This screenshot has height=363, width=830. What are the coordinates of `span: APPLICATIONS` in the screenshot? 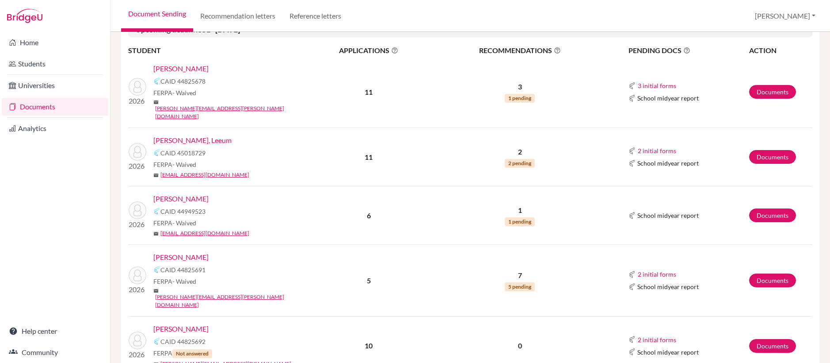 It's located at (369, 50).